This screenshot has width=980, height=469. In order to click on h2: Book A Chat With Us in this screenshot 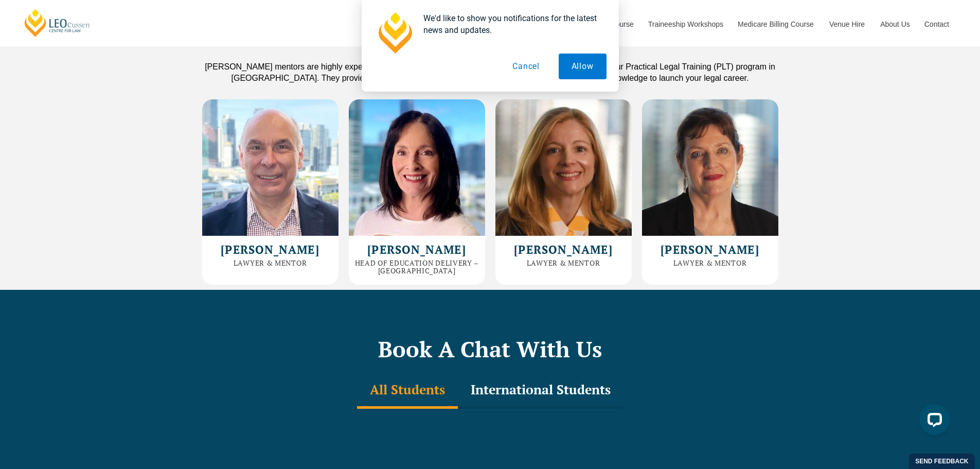, I will do `click(490, 349)`.